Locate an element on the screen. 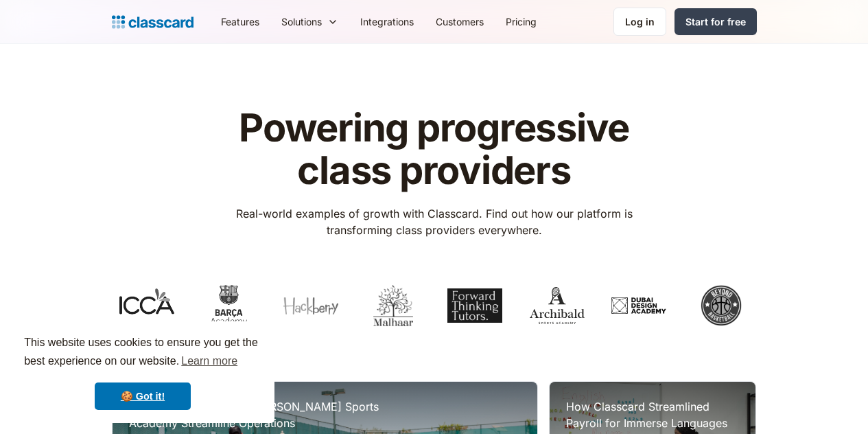 The height and width of the screenshot is (434, 868). div: Log in is located at coordinates (640, 21).